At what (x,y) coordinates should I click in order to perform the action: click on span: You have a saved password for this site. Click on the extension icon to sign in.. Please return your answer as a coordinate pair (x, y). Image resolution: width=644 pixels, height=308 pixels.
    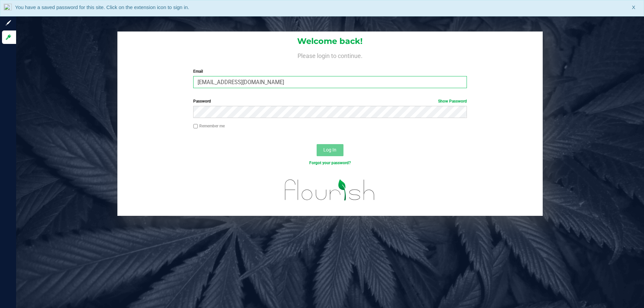
    Looking at the image, I should click on (102, 7).